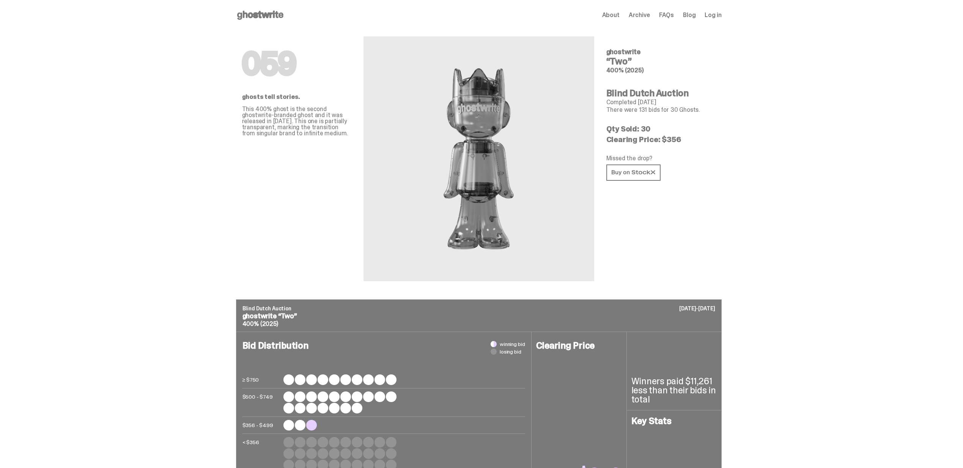 The height and width of the screenshot is (468, 963). I want to click on p: Missed the drop?, so click(661, 159).